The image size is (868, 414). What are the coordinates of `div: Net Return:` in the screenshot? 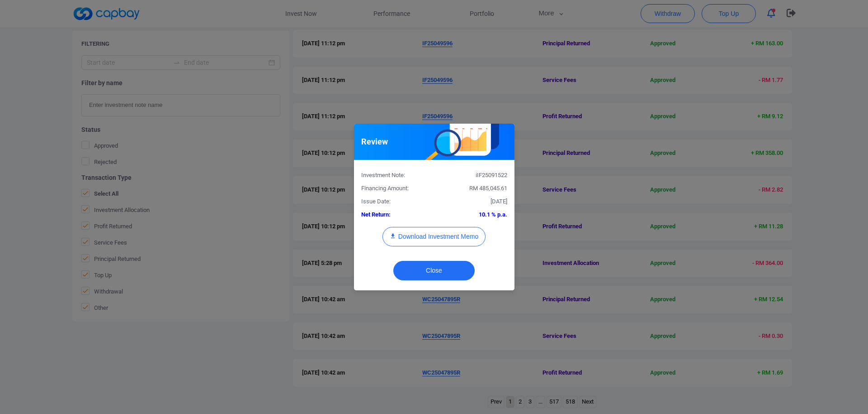 It's located at (395, 215).